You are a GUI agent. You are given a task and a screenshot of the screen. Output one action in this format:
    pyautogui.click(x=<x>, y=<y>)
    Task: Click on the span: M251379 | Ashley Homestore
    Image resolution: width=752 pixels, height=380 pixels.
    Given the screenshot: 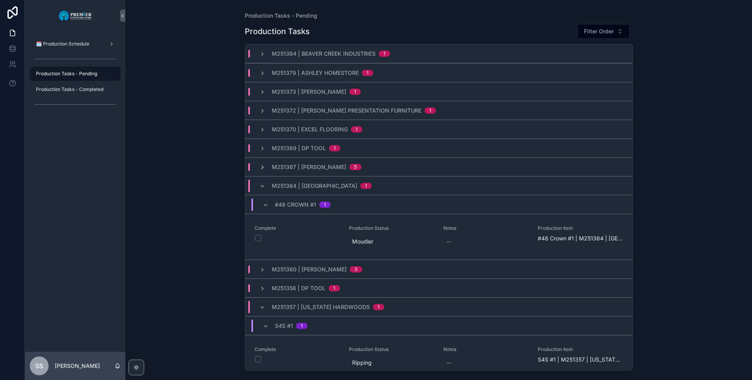 What is the action you would take?
    pyautogui.click(x=315, y=73)
    